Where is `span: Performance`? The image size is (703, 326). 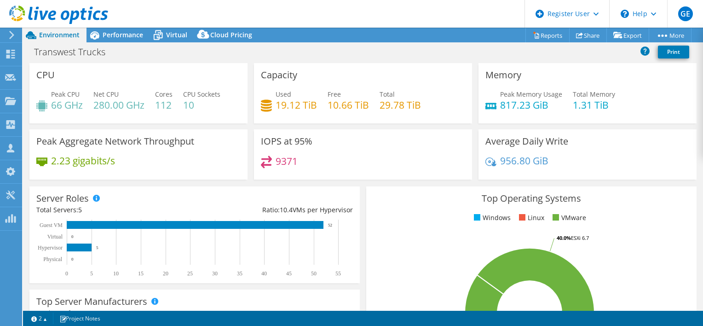 span: Performance is located at coordinates (123, 35).